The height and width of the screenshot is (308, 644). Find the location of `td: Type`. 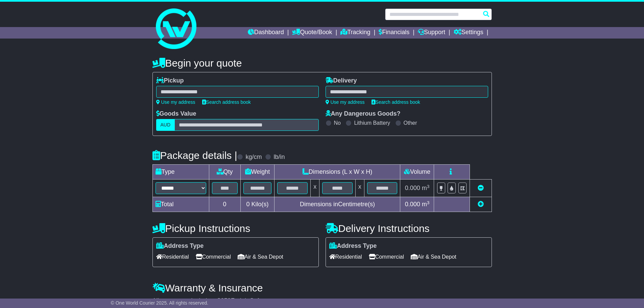

td: Type is located at coordinates (180, 172).